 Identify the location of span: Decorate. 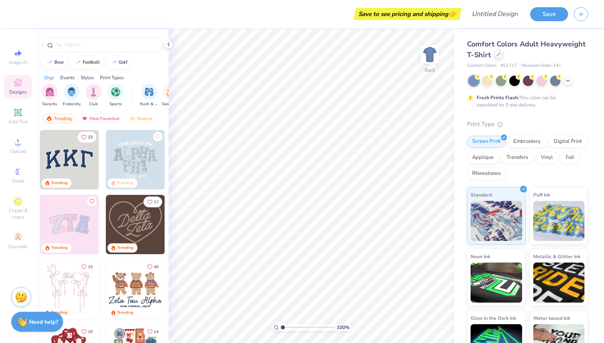
(18, 246).